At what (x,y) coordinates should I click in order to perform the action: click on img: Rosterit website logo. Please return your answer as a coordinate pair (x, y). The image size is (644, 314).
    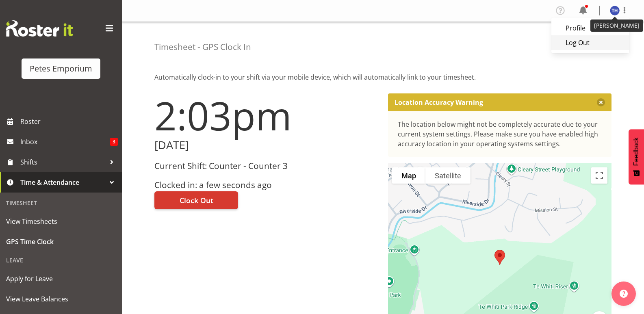
    Looking at the image, I should click on (40, 28).